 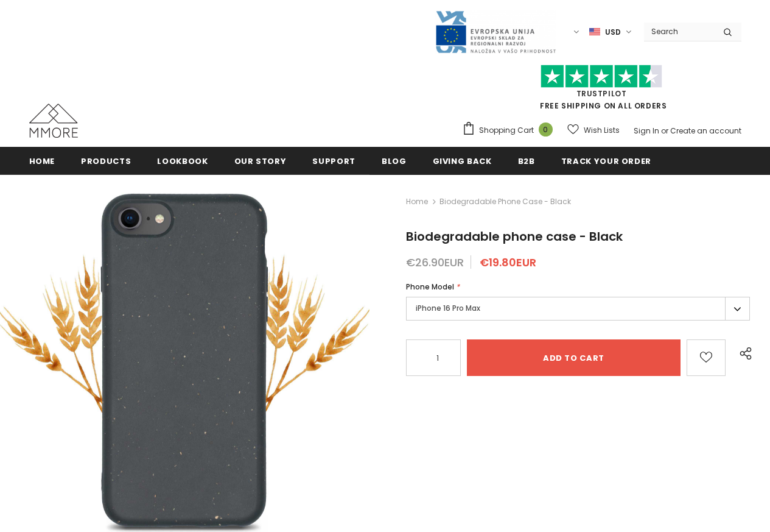 I want to click on span: Wish Lists, so click(x=602, y=130).